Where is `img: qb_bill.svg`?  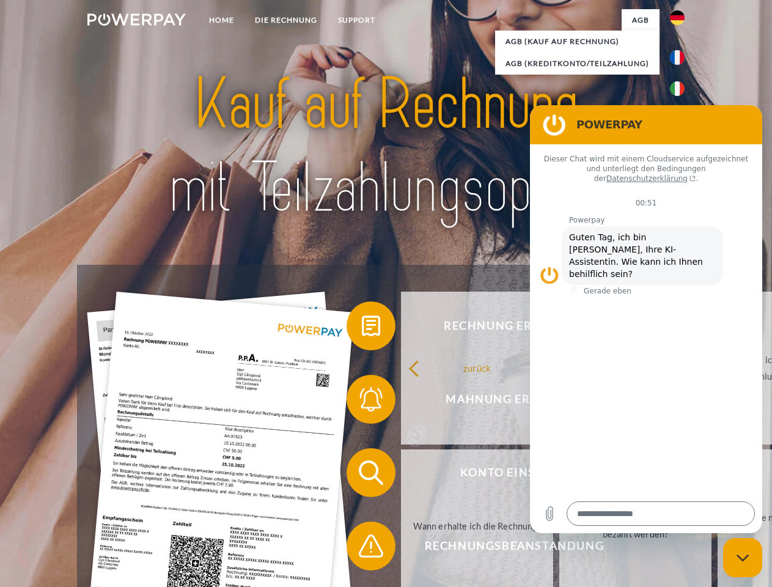 img: qb_bill.svg is located at coordinates (371, 326).